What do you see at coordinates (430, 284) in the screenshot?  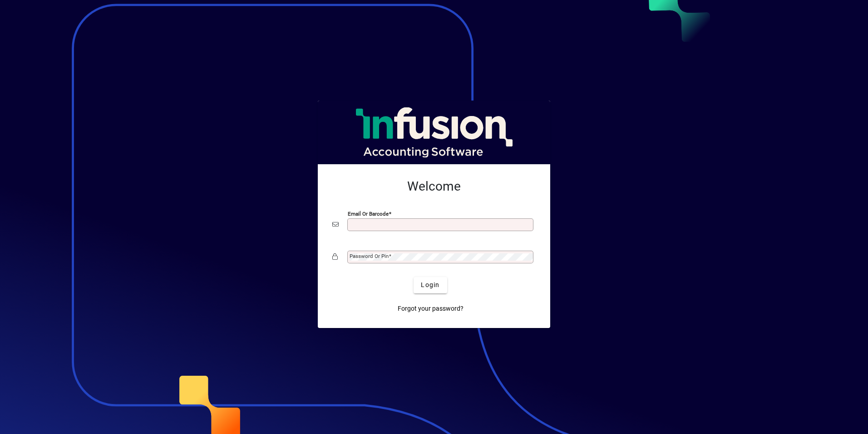 I see `span: Login` at bounding box center [430, 284].